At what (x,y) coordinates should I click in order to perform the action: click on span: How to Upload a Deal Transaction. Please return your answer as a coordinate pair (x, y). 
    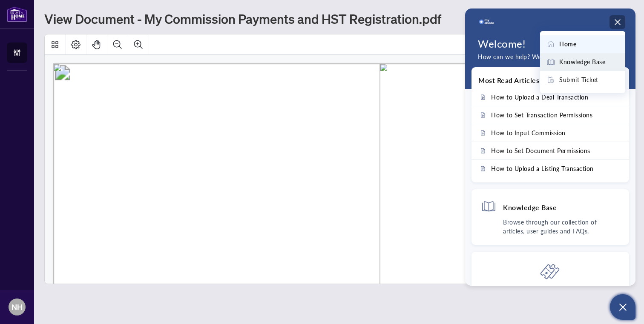
    Looking at the image, I should click on (540, 97).